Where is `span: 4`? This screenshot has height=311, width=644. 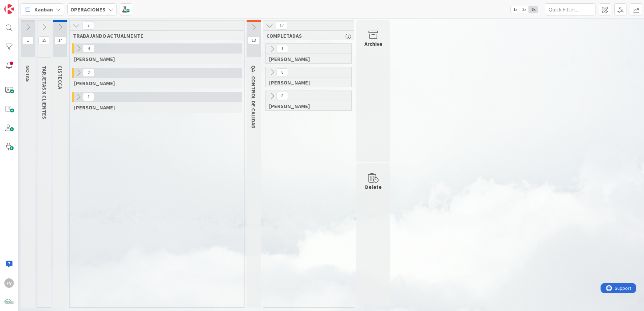
span: 4 is located at coordinates (89, 49).